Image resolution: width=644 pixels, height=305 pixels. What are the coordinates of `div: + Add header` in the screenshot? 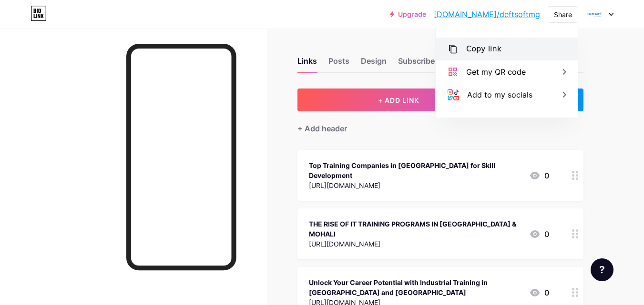 It's located at (322, 129).